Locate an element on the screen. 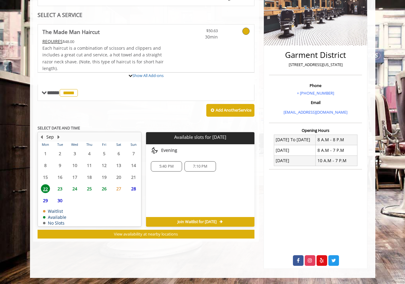 The height and width of the screenshot is (284, 405). h2: Garment District is located at coordinates (315, 55).